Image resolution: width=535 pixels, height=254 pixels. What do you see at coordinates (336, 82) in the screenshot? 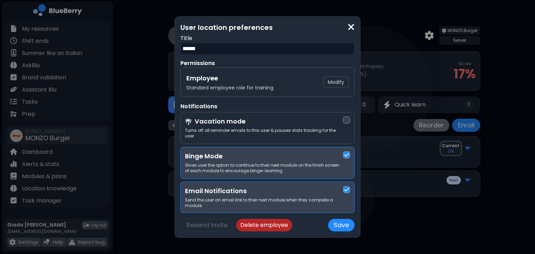
I see `button: Modify` at bounding box center [336, 82].